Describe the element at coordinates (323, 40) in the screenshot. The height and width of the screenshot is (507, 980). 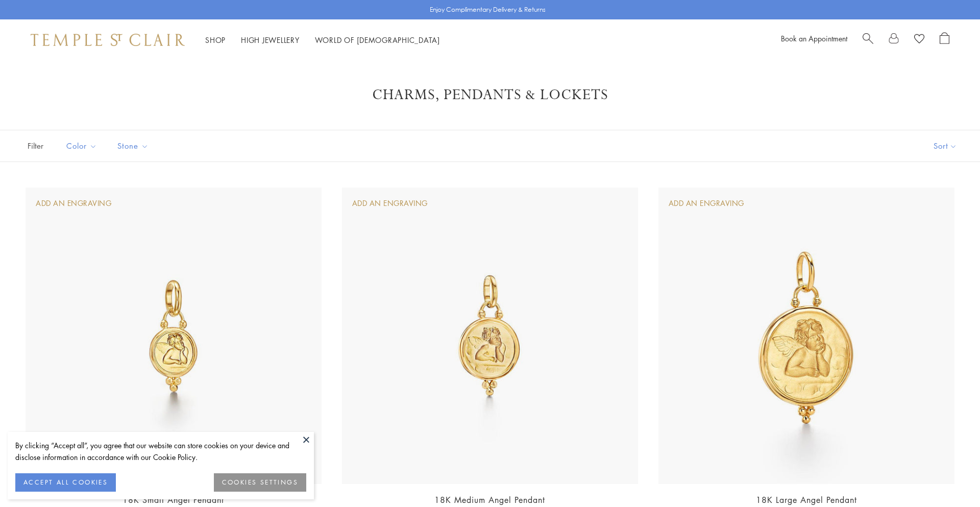
I see `nav: Main navigation` at that location.